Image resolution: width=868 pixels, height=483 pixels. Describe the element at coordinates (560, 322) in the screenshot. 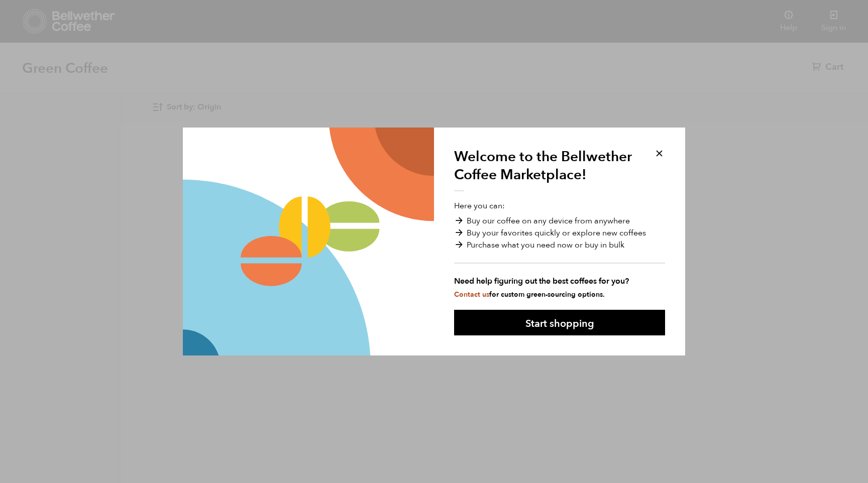

I see `button: Start shopping` at that location.